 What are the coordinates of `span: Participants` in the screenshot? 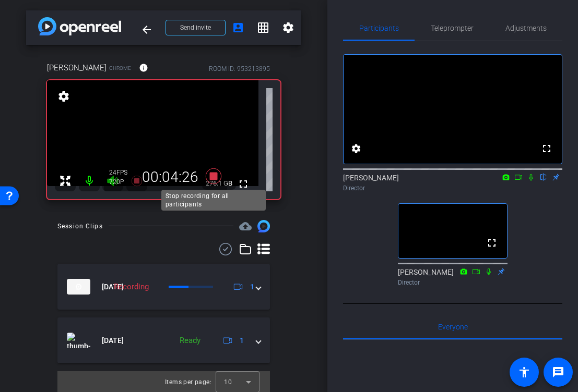 It's located at (379, 28).